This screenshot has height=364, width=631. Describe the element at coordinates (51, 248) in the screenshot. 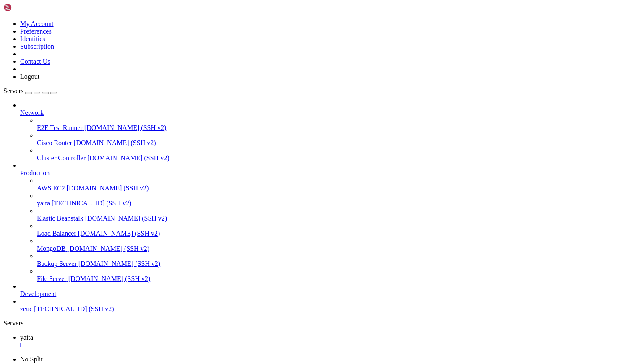

I see `span: MongoDB` at that location.